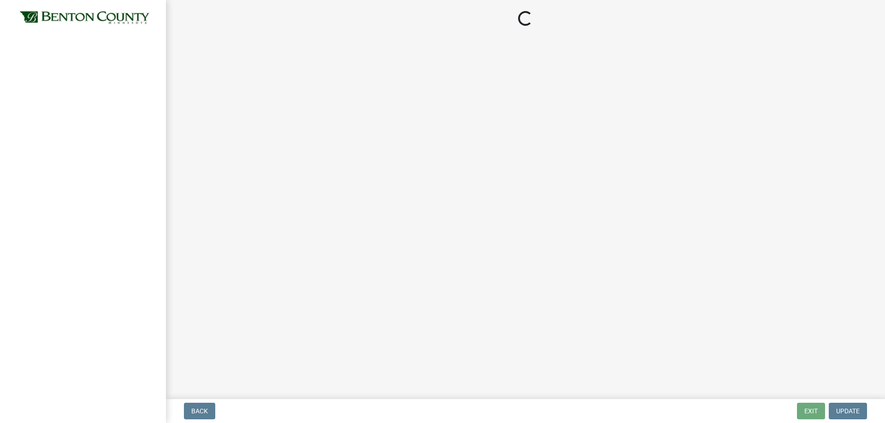 The height and width of the screenshot is (423, 885). Describe the element at coordinates (847, 411) in the screenshot. I see `span: Update` at that location.